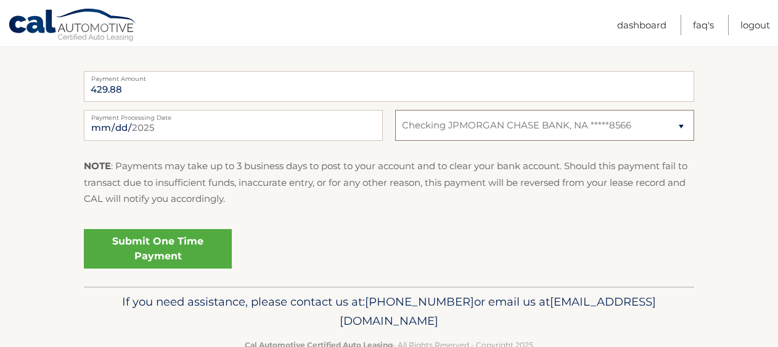 This screenshot has width=778, height=347. What do you see at coordinates (158, 249) in the screenshot?
I see `a: Submit One Time Payment` at bounding box center [158, 249].